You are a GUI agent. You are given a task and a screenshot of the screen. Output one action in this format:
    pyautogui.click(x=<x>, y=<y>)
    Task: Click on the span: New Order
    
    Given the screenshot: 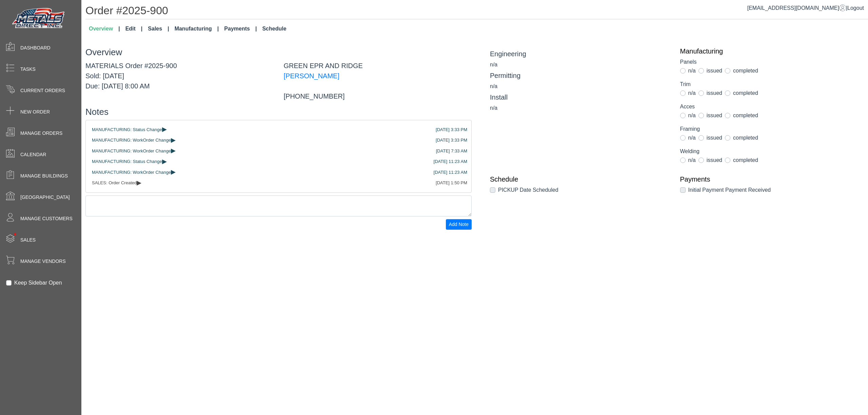 What is the action you would take?
    pyautogui.click(x=35, y=112)
    